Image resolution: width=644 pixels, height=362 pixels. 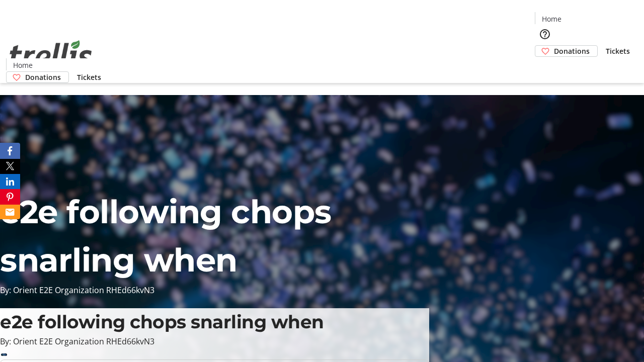 What do you see at coordinates (545, 67) in the screenshot?
I see `button: Cart` at bounding box center [545, 67].